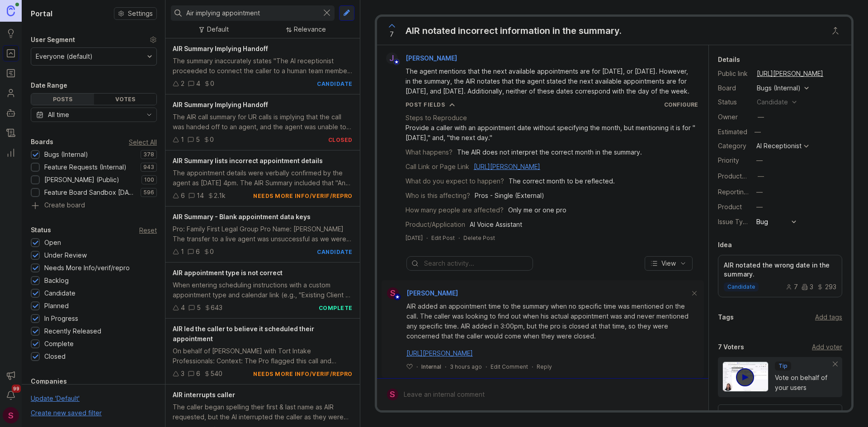 The image size is (868, 427). Describe the element at coordinates (183, 195) in the screenshot. I see `div: 6` at that location.